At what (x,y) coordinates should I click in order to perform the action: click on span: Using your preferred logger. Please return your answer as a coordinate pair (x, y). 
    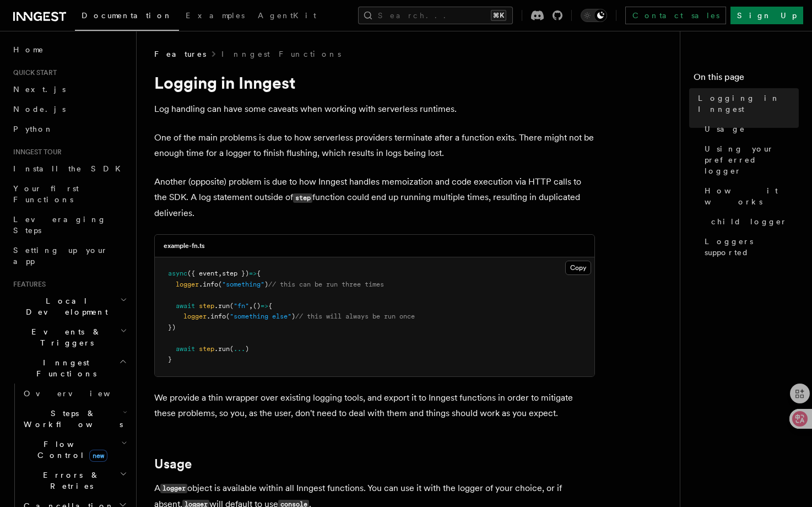
    Looking at the image, I should click on (751, 160).